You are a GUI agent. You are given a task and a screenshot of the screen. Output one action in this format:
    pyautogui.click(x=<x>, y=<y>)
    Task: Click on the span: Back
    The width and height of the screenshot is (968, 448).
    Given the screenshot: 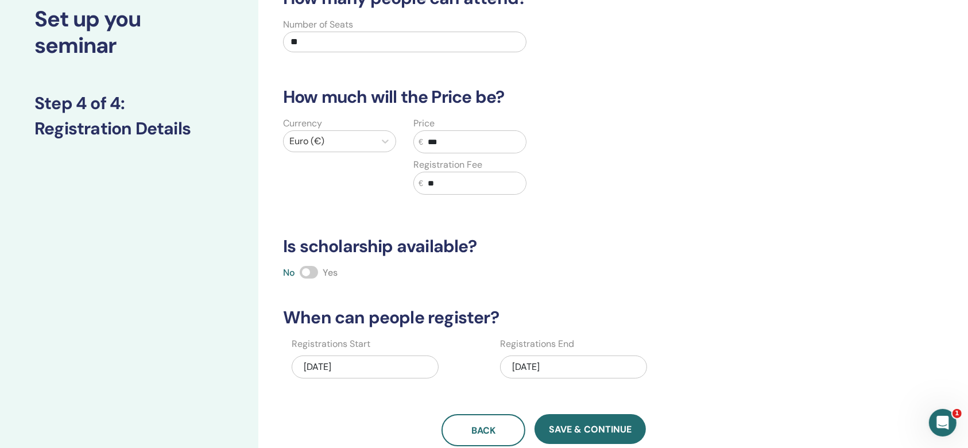 What is the action you would take?
    pyautogui.click(x=484, y=430)
    